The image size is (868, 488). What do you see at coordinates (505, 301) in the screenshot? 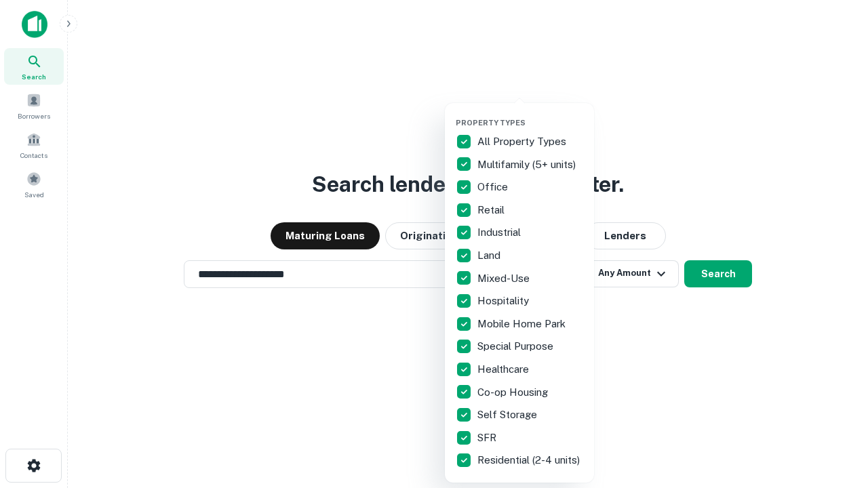
I see `p: Hospitality` at bounding box center [505, 301].